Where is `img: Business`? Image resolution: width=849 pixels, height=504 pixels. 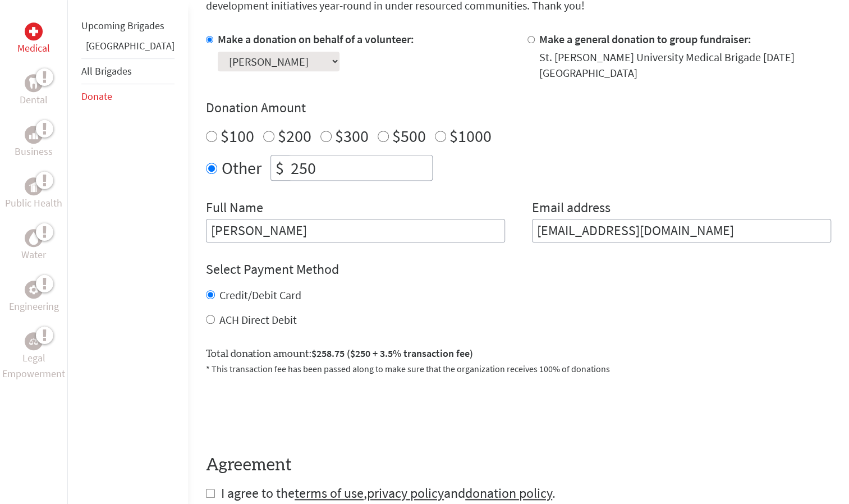 img: Business is located at coordinates (33, 134).